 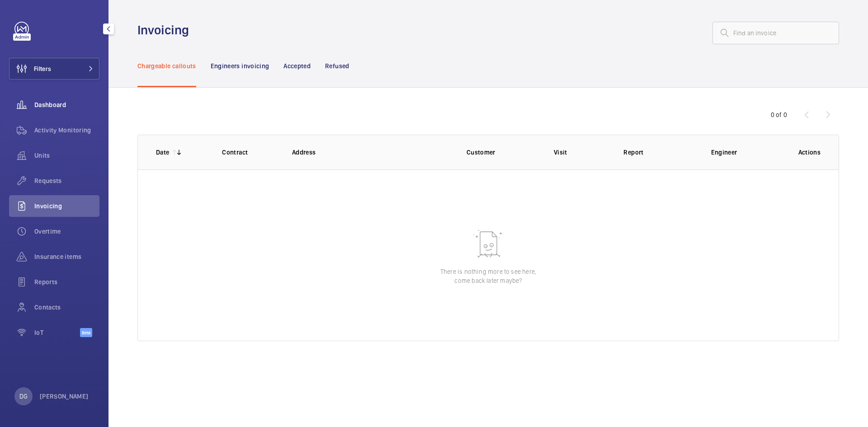 What do you see at coordinates (67, 181) in the screenshot?
I see `span: Requests` at bounding box center [67, 181].